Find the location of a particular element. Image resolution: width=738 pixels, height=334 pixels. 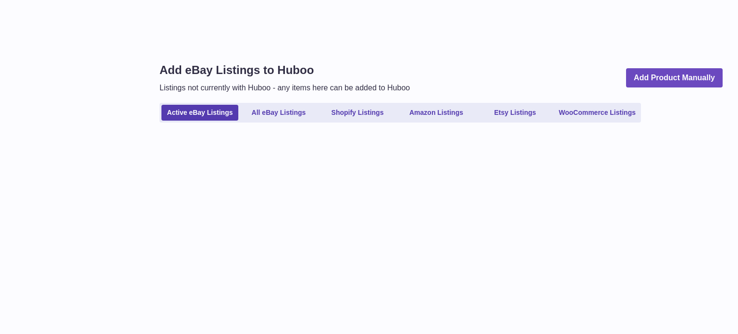

a: Amazon Listings is located at coordinates (436, 112).